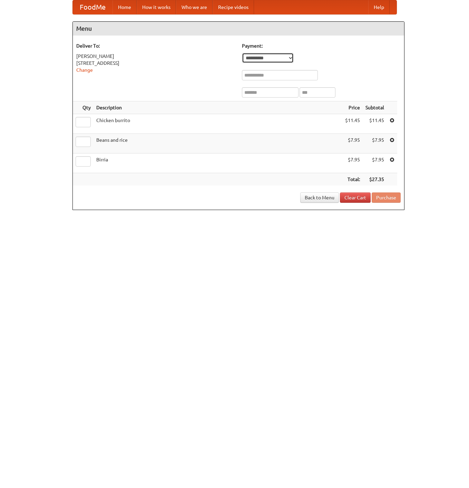  Describe the element at coordinates (374, 179) in the screenshot. I see `th: $27.35` at that location.